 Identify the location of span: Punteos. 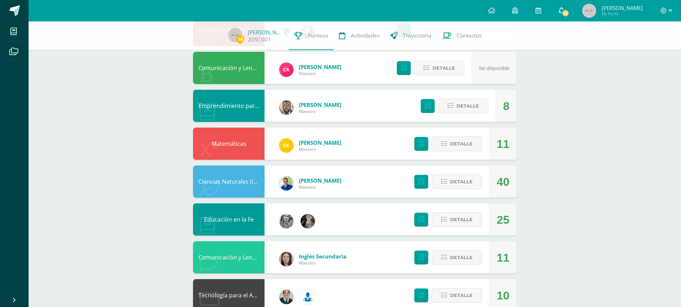
(318, 35).